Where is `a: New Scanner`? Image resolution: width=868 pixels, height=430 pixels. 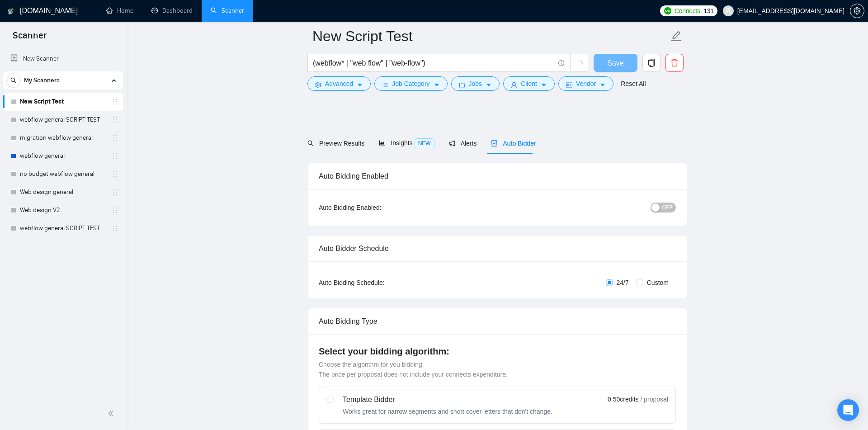 a: New Scanner is located at coordinates (63, 59).